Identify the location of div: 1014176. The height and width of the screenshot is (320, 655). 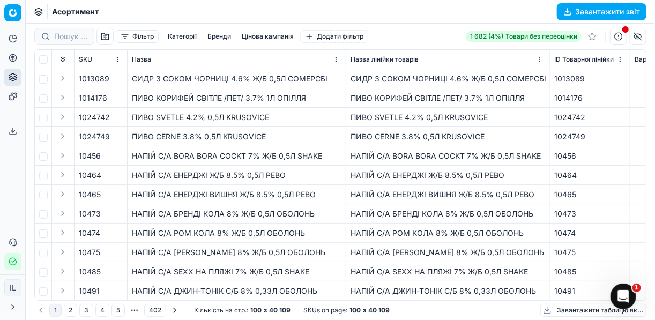
(590, 98).